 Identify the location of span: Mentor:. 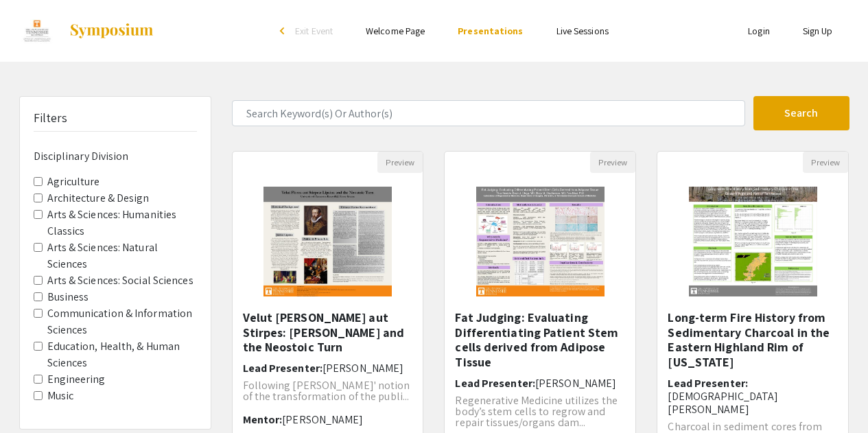
(263, 419).